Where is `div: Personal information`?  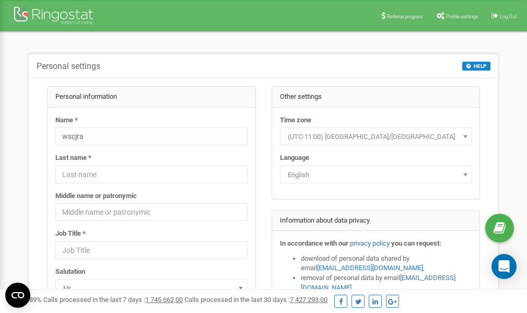
div: Personal information is located at coordinates (151, 97).